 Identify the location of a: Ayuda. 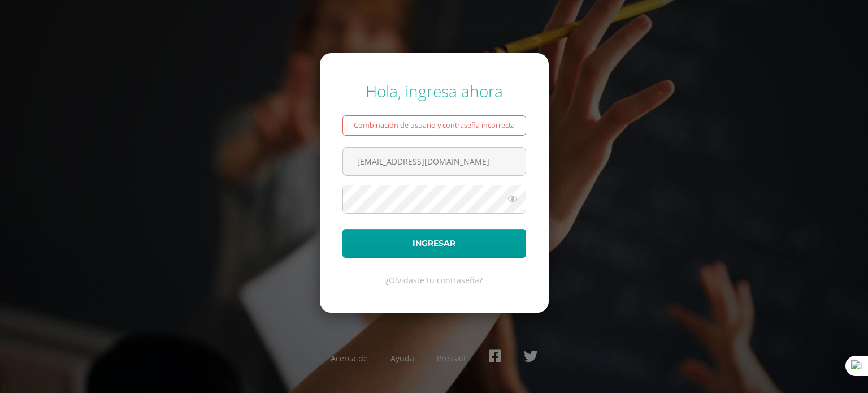
(402, 358).